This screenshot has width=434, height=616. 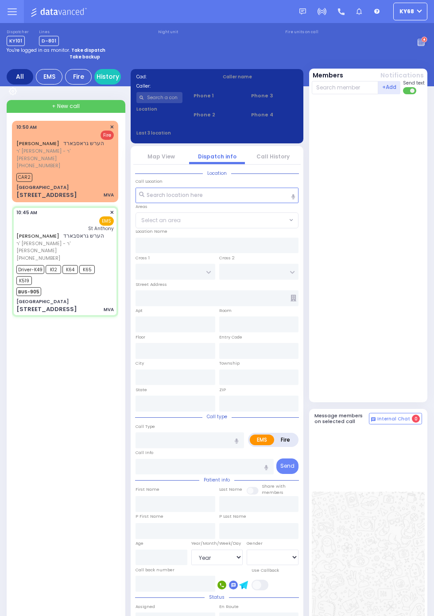 I want to click on label: Street Address, so click(x=151, y=285).